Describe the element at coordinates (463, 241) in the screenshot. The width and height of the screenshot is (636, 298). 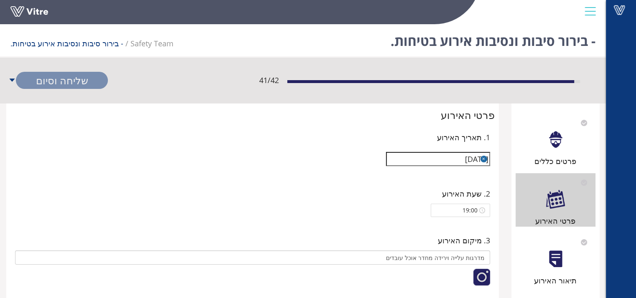
I see `span: 3. מיקום האירוע` at that location.